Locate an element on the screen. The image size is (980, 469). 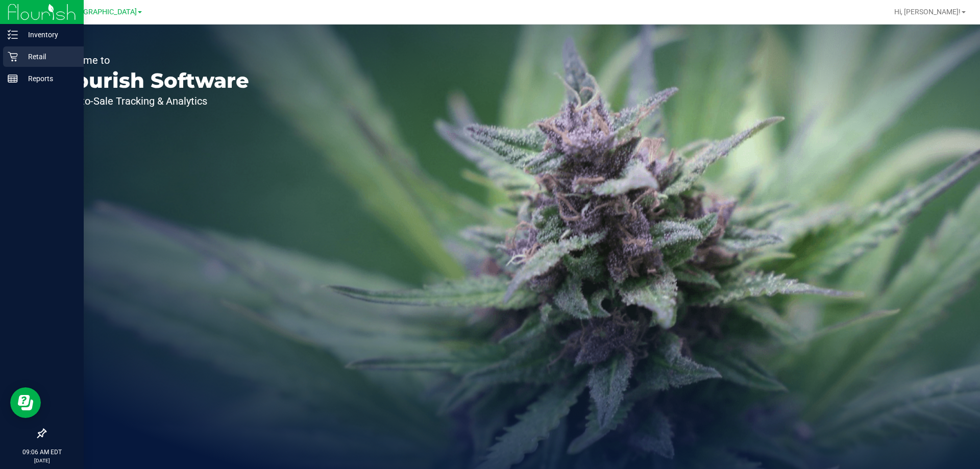
inline-svg: Inventory is located at coordinates (13, 35).